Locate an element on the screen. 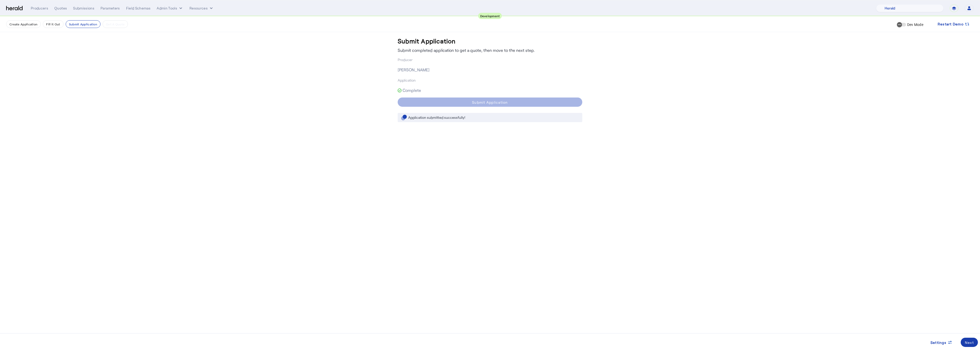  div: Quotes is located at coordinates (60, 8).